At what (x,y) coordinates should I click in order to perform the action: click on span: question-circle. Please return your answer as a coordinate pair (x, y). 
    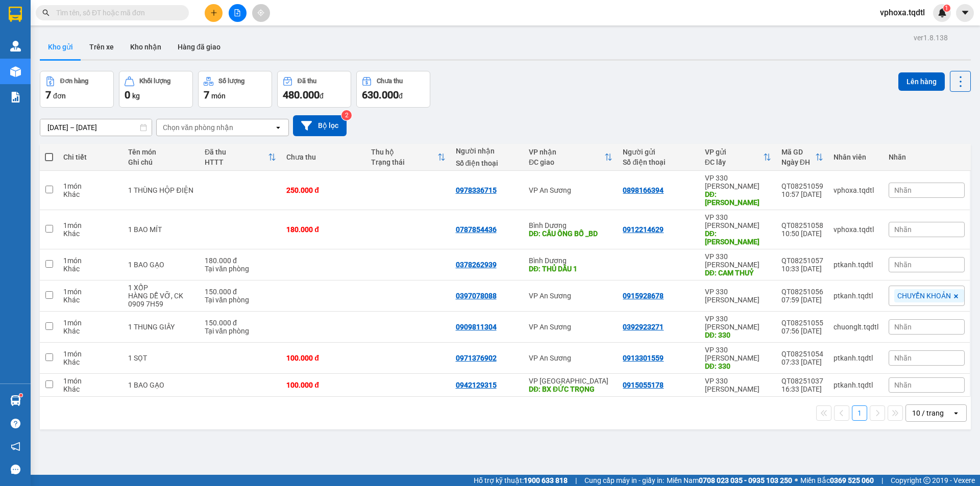
    Looking at the image, I should click on (16, 423).